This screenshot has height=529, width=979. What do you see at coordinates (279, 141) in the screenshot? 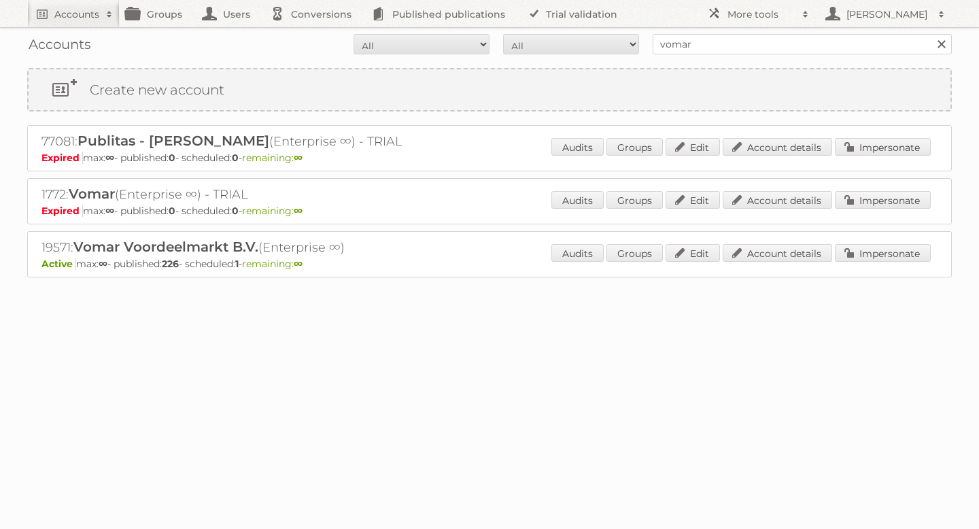
I see `h2: 77081: (Enterprise ∞) - TRIAL` at bounding box center [279, 141].